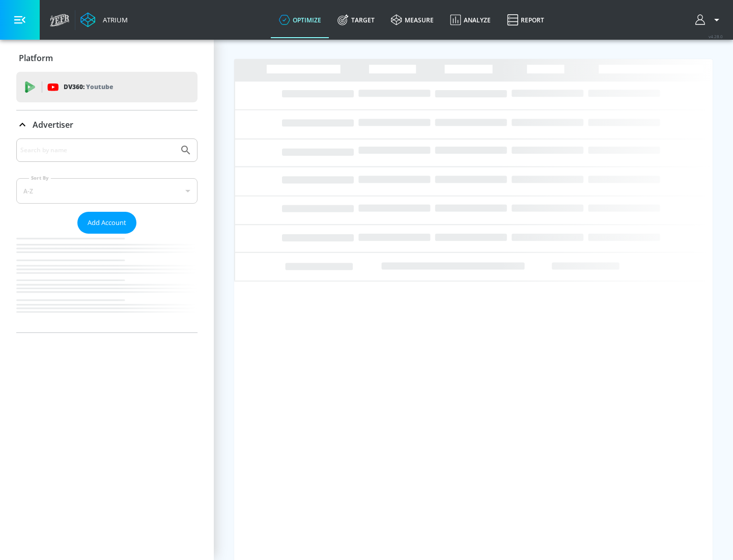  What do you see at coordinates (470, 20) in the screenshot?
I see `a: Analyze` at bounding box center [470, 20].